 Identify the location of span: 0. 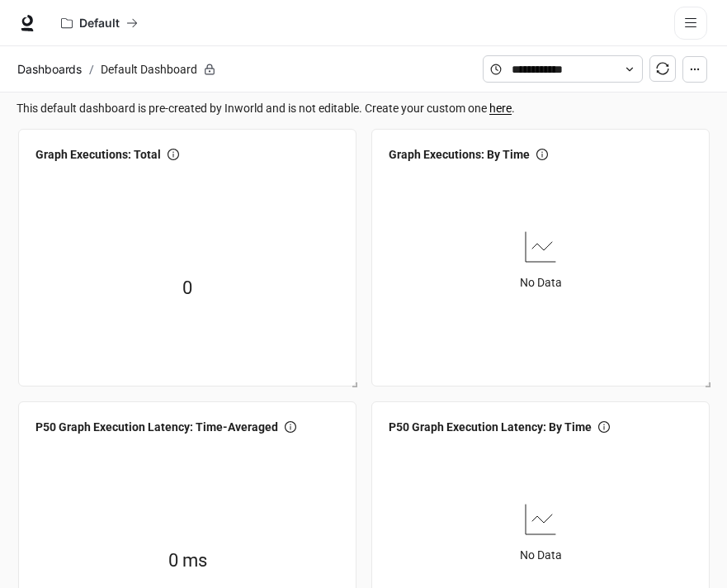
(187, 288).